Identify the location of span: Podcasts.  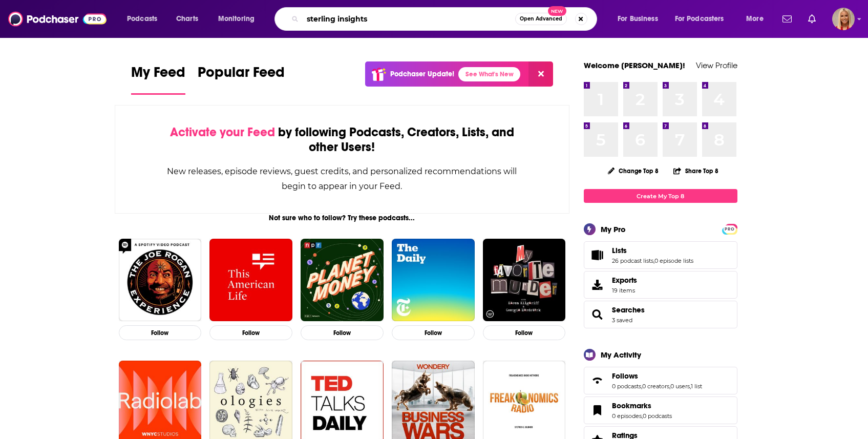
(142, 19).